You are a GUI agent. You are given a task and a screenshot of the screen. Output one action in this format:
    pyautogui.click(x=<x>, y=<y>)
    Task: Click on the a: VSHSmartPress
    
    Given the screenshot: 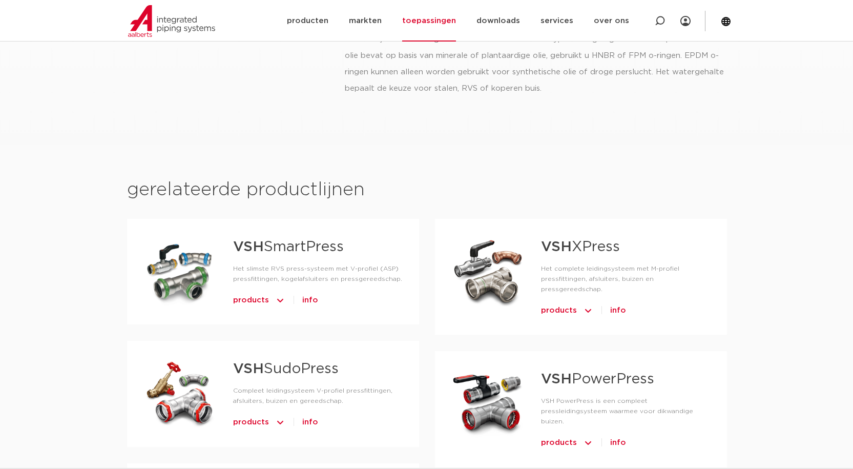 What is the action you would take?
    pyautogui.click(x=288, y=247)
    